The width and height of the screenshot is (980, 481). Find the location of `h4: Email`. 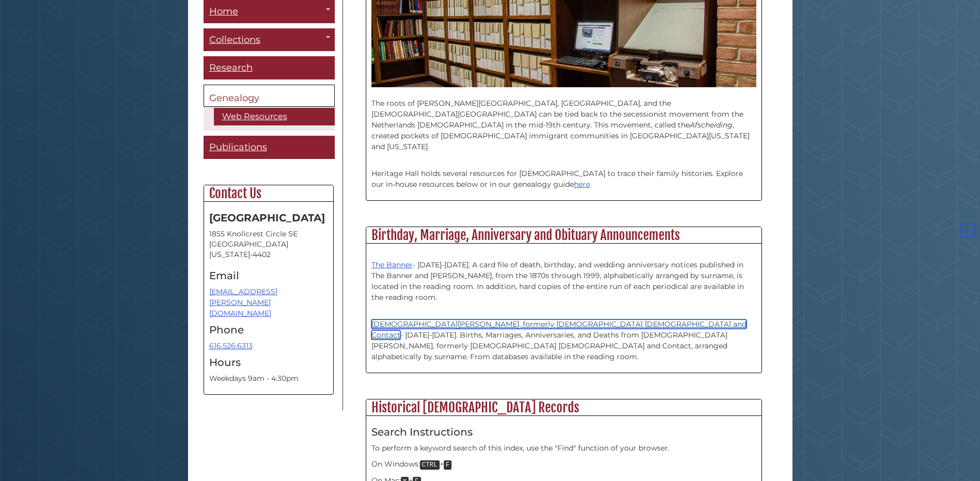

h4: Email is located at coordinates (268, 276).